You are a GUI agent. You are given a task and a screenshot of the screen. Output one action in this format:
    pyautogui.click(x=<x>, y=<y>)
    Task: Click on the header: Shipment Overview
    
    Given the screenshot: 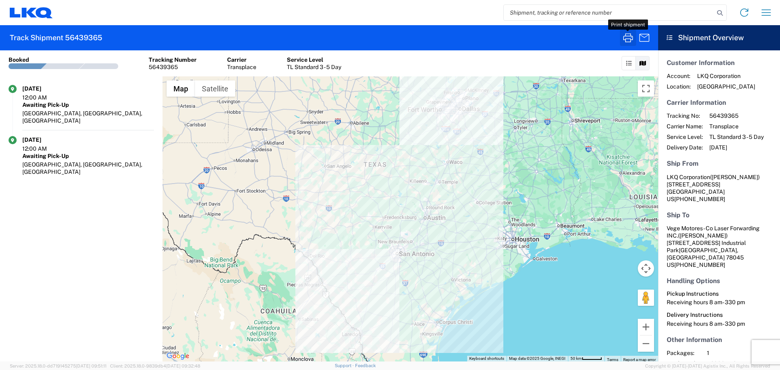 What is the action you would take?
    pyautogui.click(x=719, y=38)
    